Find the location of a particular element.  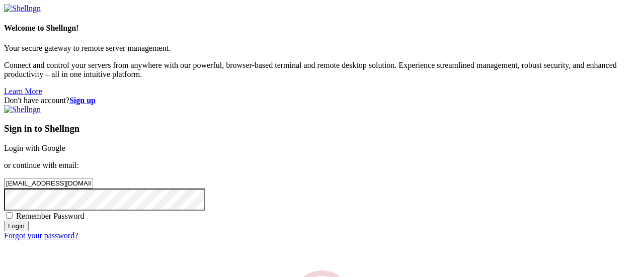

a: Sign up is located at coordinates (82, 100).